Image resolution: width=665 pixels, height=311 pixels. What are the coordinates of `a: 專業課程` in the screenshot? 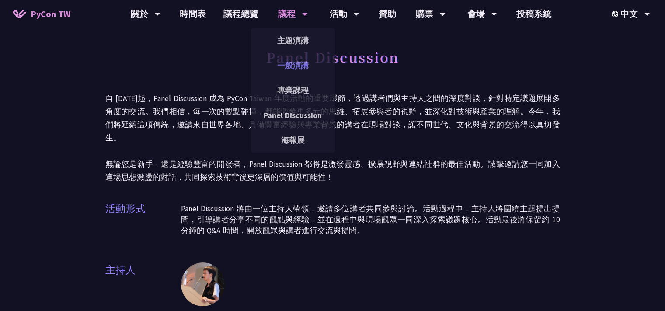 It's located at (293, 90).